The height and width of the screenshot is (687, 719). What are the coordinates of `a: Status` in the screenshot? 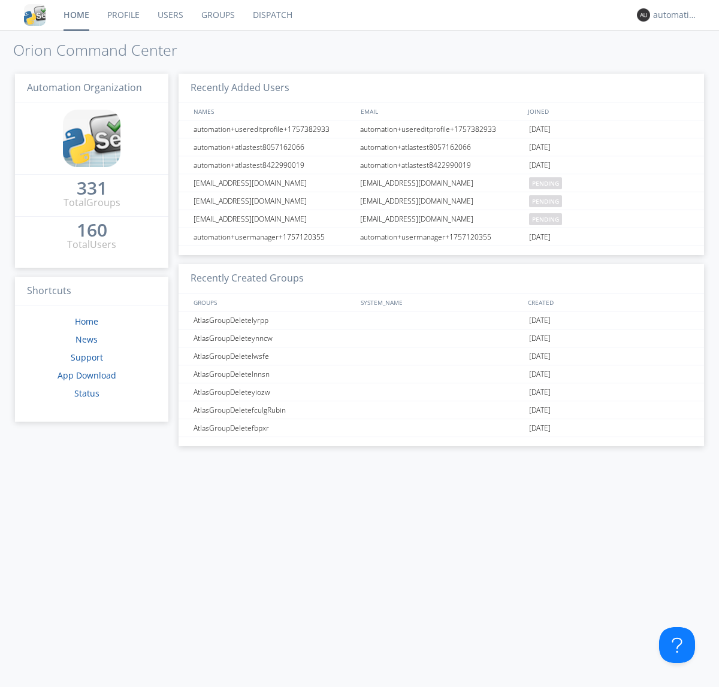 It's located at (87, 393).